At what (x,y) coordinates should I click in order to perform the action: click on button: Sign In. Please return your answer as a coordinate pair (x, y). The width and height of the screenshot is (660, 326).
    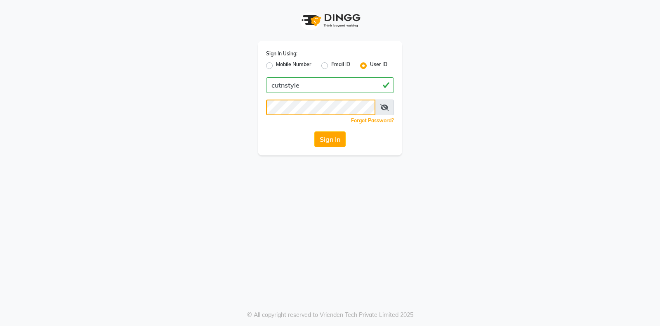
    Looking at the image, I should click on (330, 139).